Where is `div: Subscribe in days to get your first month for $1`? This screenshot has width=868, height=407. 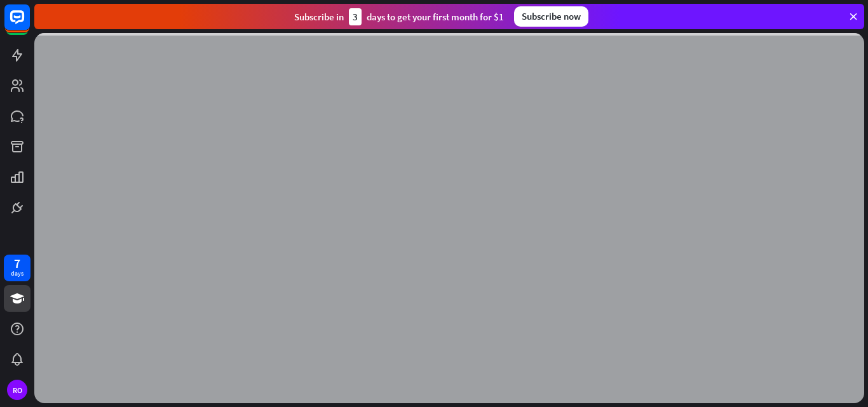 div: Subscribe in days to get your first month for $1 is located at coordinates (399, 16).